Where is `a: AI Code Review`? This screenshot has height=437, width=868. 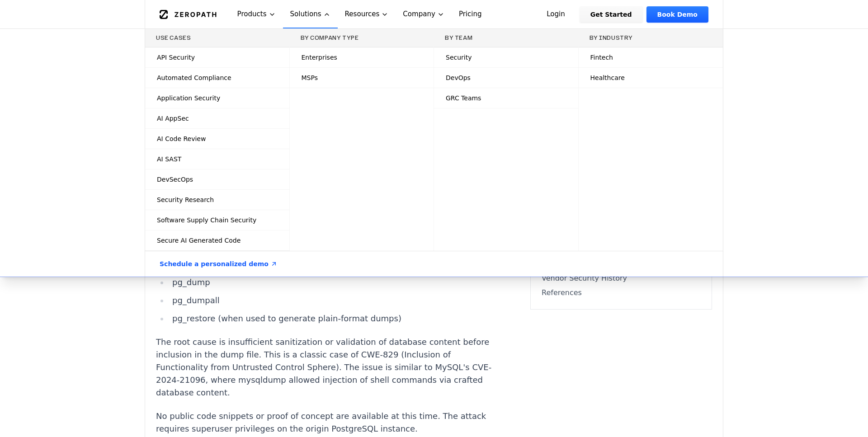
a: AI Code Review is located at coordinates (217, 139).